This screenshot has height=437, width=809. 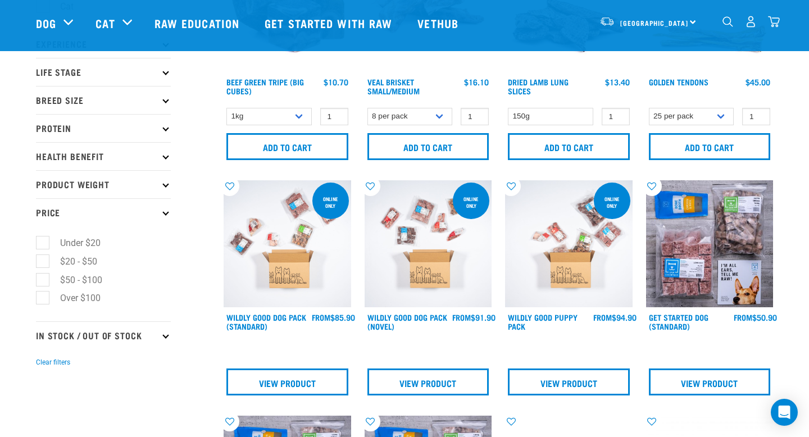 What do you see at coordinates (407, 321) in the screenshot?
I see `a: Wildly Good Dog Pack (Novel)` at bounding box center [407, 321].